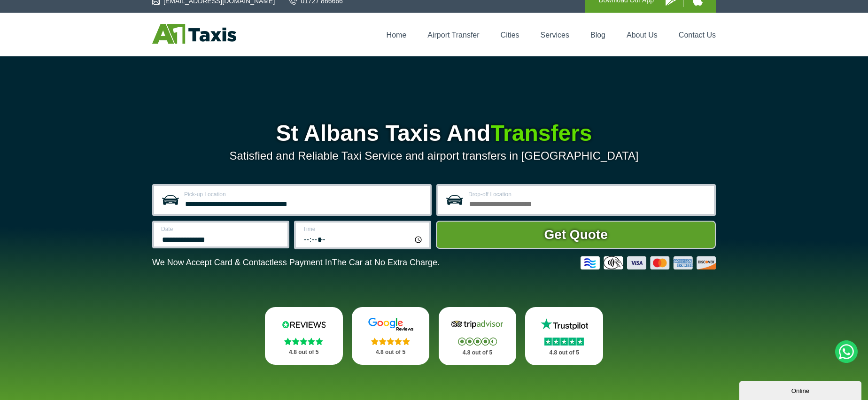 The height and width of the screenshot is (400, 868). Describe the element at coordinates (510, 35) in the screenshot. I see `a: Cities` at that location.